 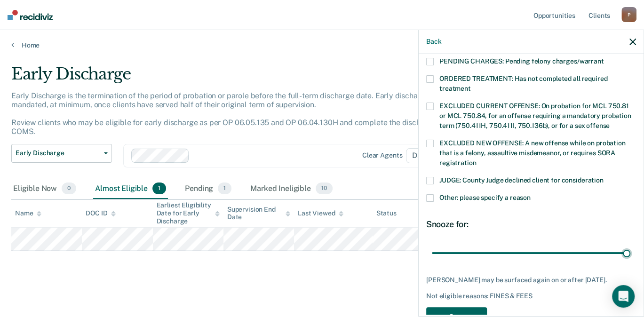 I want to click on div: DOC ID, so click(x=100, y=213).